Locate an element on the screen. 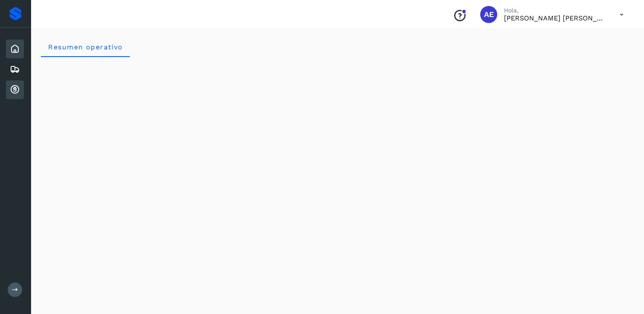 This screenshot has width=644, height=314. div: Cuentas por cobrar is located at coordinates (15, 90).